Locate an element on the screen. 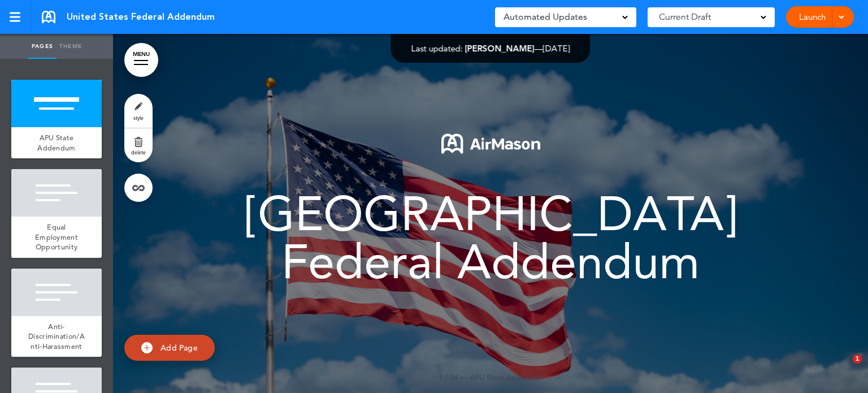  span: Add Page is located at coordinates (179, 347).